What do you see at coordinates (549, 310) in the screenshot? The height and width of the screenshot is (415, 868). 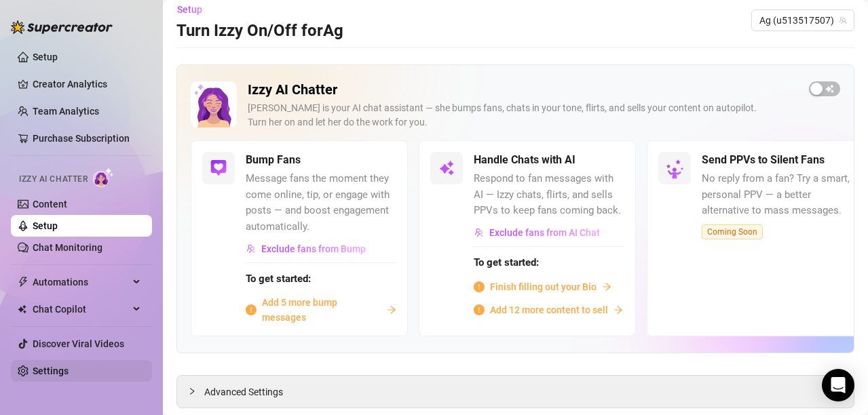 I see `span: Add 12 more content to sell` at bounding box center [549, 310].